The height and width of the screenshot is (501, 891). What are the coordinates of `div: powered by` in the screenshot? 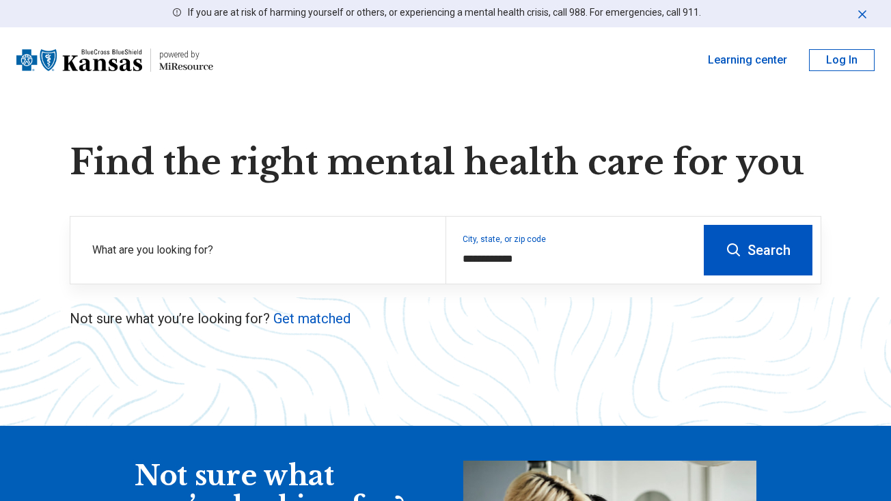 It's located at (186, 55).